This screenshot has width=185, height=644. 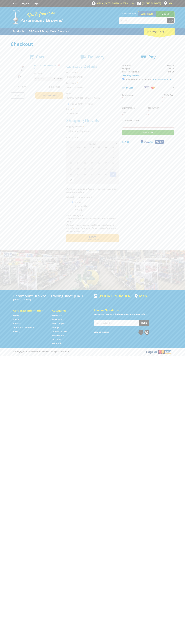 What do you see at coordinates (17, 331) in the screenshot?
I see `a: Go to the Privacy page` at bounding box center [17, 331].